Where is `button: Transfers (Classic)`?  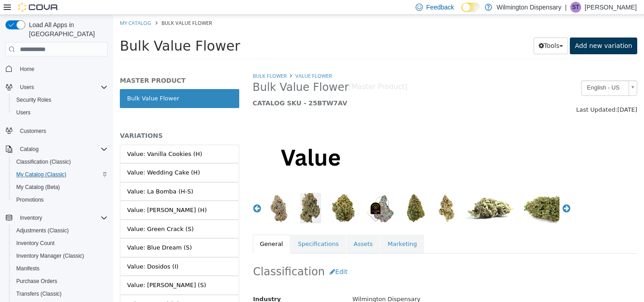
button: Transfers (Classic) is located at coordinates (60, 293).